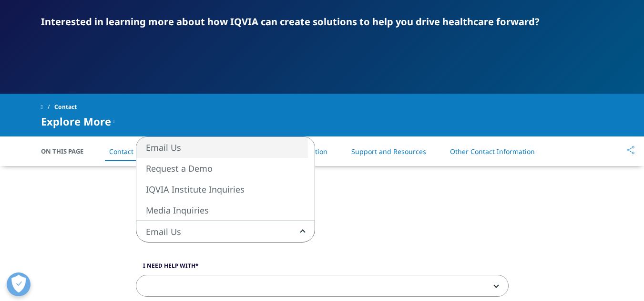 The image size is (644, 301). What do you see at coordinates (222, 168) in the screenshot?
I see `li: Request a Demo` at bounding box center [222, 168].